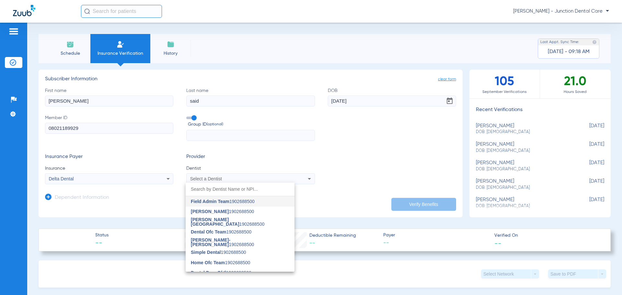  I want to click on span: Home Ofc Team, so click(208, 263).